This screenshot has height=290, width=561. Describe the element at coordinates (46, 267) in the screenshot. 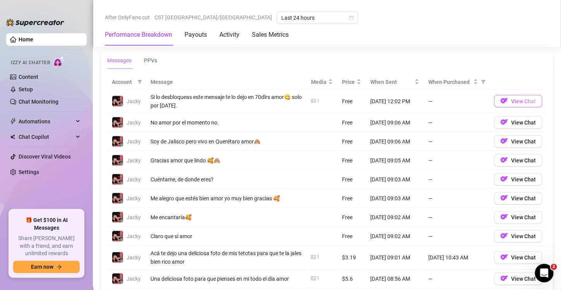

I see `button: Earn nowarrow-right` at that location.